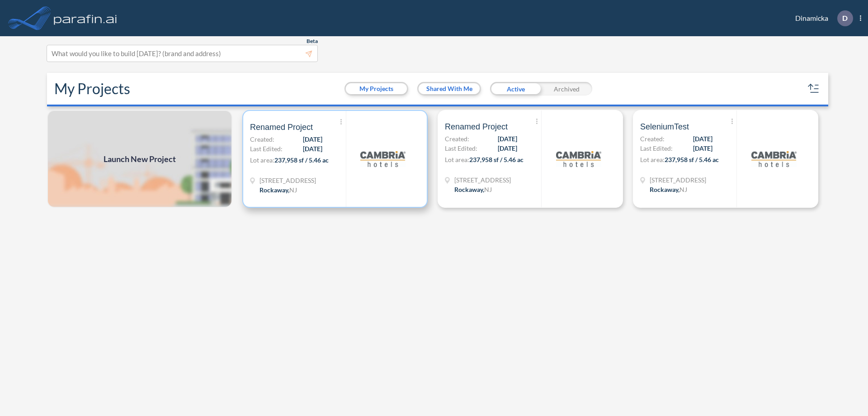  Describe the element at coordinates (814, 89) in the screenshot. I see `button: sort` at that location.